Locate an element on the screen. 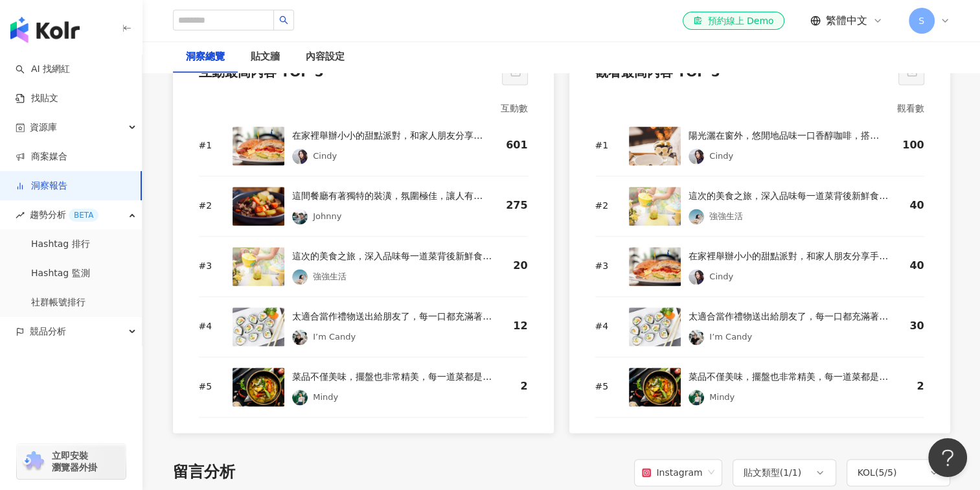  div: Johnny is located at coordinates (327, 217).